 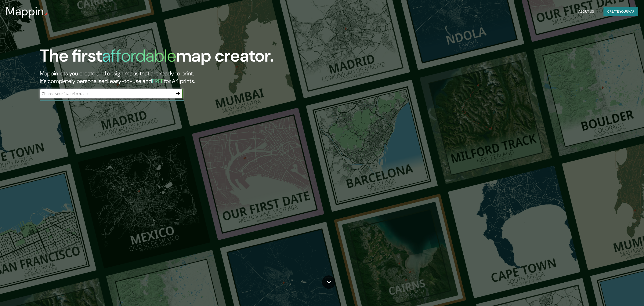 What do you see at coordinates (157, 57) in the screenshot?
I see `h1: The first map creator.` at bounding box center [157, 57].